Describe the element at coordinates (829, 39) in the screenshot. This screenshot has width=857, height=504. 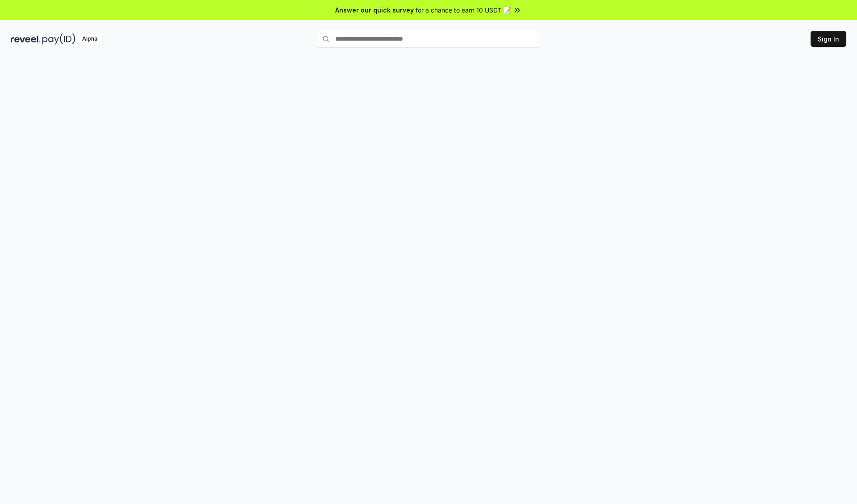
I see `button: Sign In` at that location.